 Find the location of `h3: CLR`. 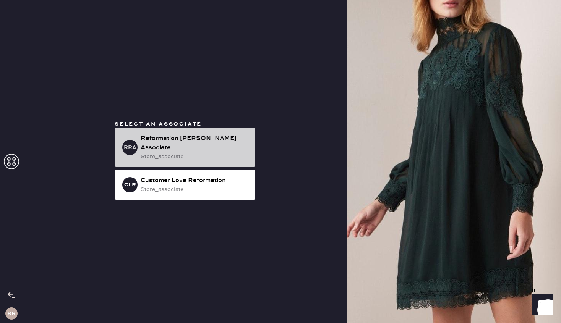

h3: CLR is located at coordinates (130, 185).